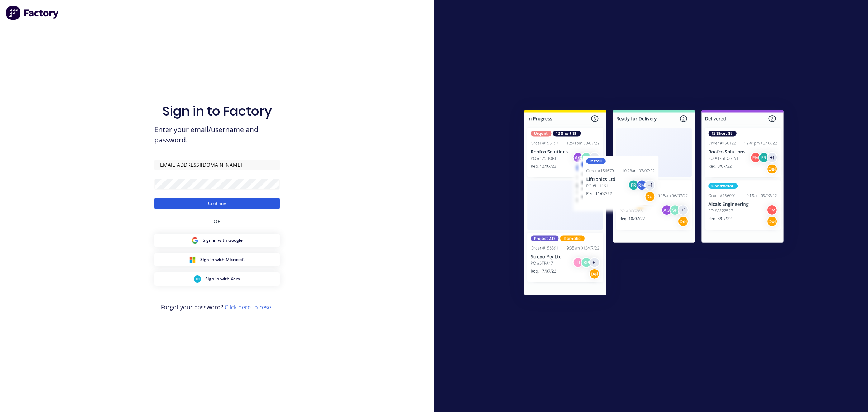 Image resolution: width=868 pixels, height=412 pixels. What do you see at coordinates (195, 240) in the screenshot?
I see `img: Google Sign in` at bounding box center [195, 240].